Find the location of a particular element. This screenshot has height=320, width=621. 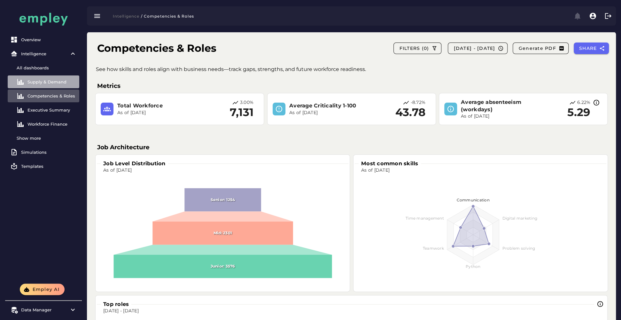

p: -8.72% is located at coordinates (418, 103).